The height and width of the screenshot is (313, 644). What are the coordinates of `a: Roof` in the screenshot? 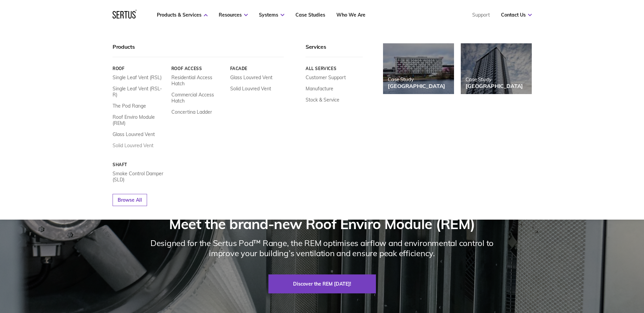 It's located at (139, 68).